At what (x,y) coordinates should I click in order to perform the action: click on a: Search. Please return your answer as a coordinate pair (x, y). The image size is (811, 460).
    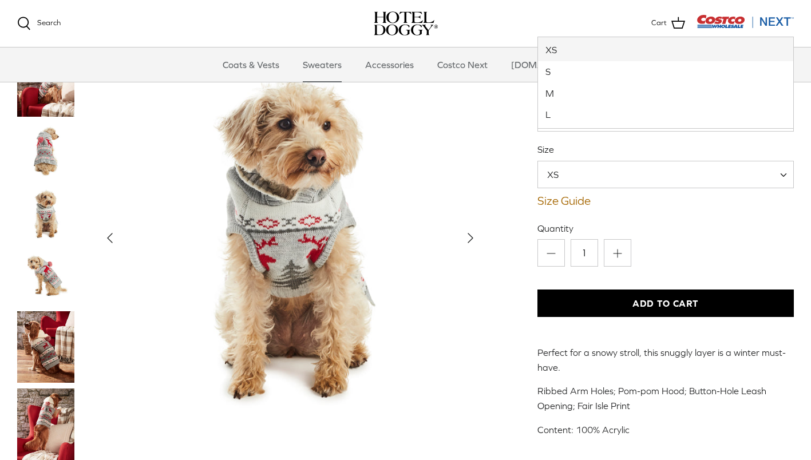
    Looking at the image, I should click on (39, 23).